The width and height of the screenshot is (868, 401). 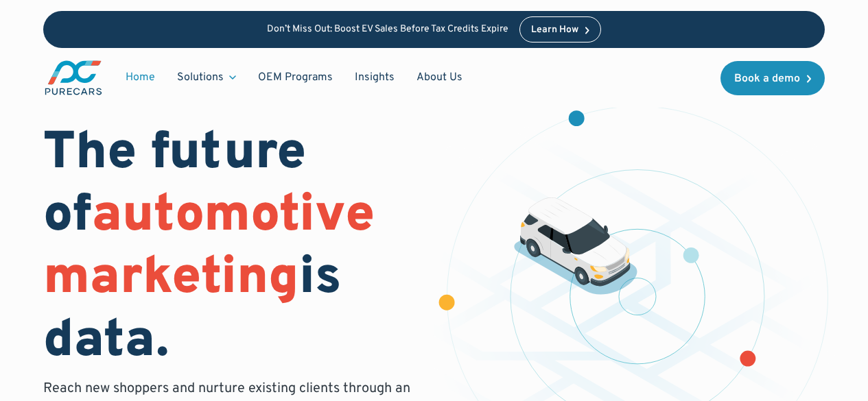 I want to click on a: Home, so click(x=140, y=77).